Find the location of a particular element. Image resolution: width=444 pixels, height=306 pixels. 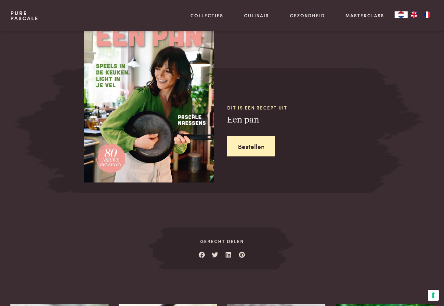

a: EN is located at coordinates (415, 15).